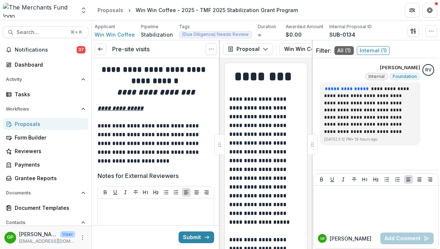  Describe the element at coordinates (45, 94) in the screenshot. I see `a: Tasks` at that location.